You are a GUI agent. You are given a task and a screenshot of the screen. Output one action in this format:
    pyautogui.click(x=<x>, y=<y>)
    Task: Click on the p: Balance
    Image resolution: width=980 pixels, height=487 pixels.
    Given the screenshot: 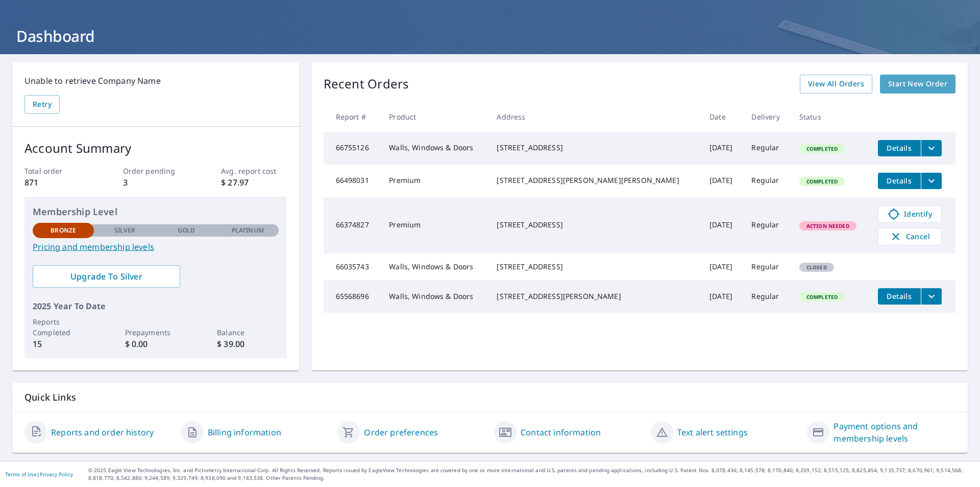 What is the action you would take?
    pyautogui.click(x=248, y=332)
    